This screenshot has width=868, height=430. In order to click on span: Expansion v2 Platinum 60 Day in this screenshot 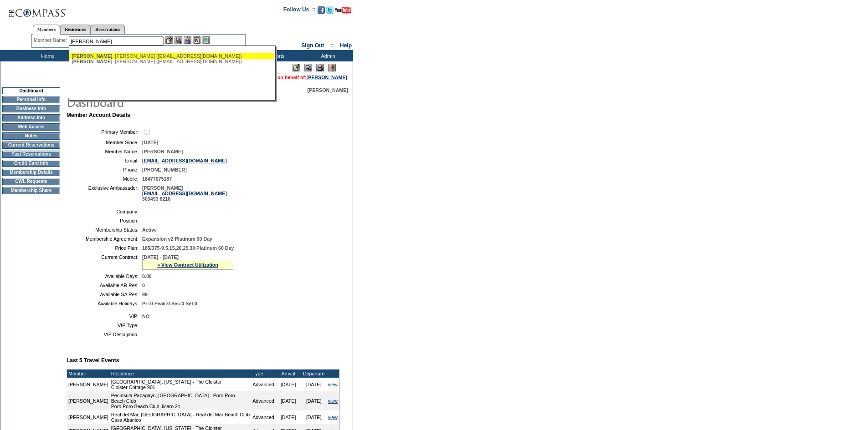, I will do `click(178, 239)`.